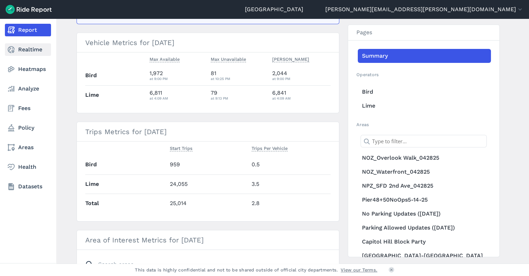 The image size is (529, 276). I want to click on a: Realtime, so click(28, 50).